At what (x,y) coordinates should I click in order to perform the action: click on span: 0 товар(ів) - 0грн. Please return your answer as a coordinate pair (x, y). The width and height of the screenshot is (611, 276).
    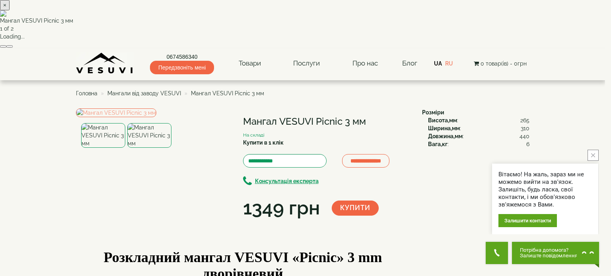
    Looking at the image, I should click on (504, 64).